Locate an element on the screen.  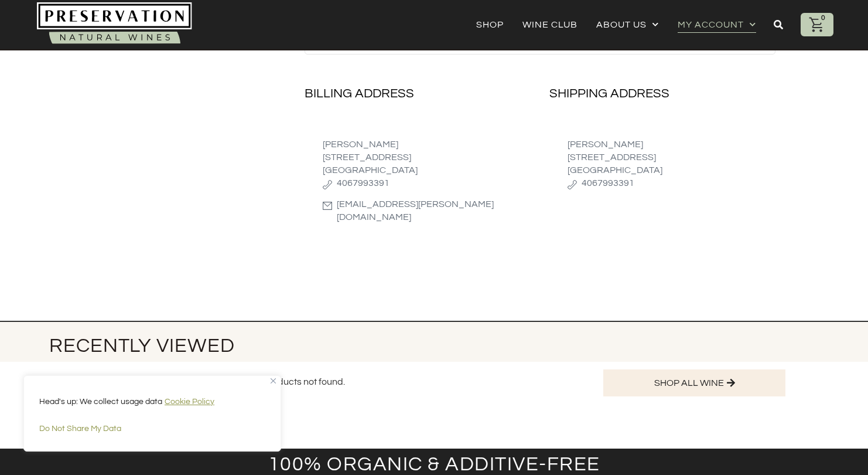
a: Cookie Policy is located at coordinates (189, 401).